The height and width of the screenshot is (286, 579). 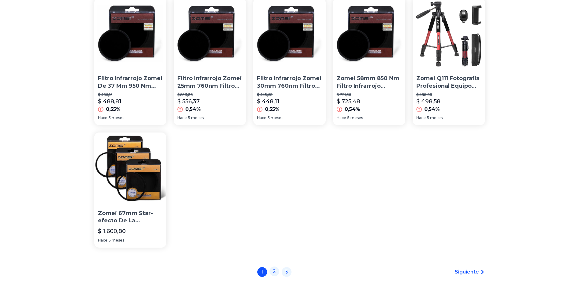 I want to click on p: $ 486,16, so click(x=130, y=95).